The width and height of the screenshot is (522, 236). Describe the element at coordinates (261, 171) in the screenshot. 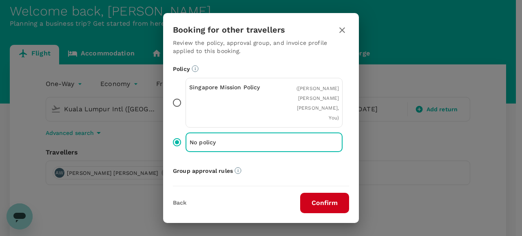

I see `p: Group approval rules` at that location.